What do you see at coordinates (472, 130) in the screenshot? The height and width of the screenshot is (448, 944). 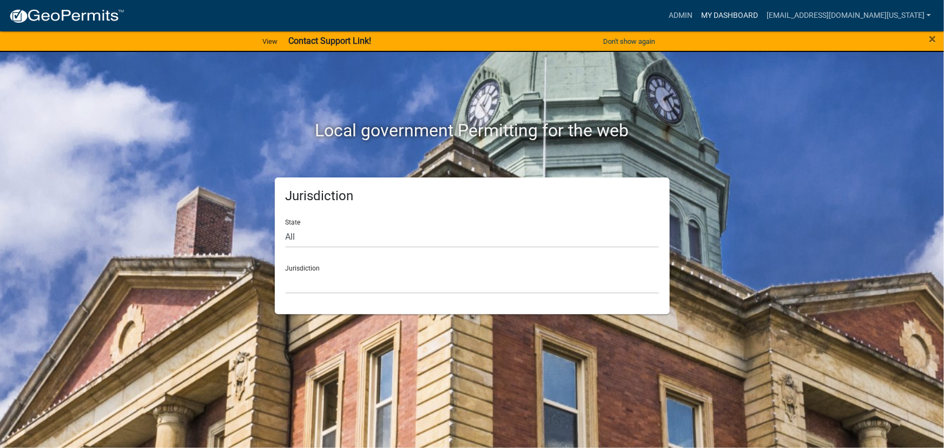 I see `h2: Local government Permitting for the web` at bounding box center [472, 130].